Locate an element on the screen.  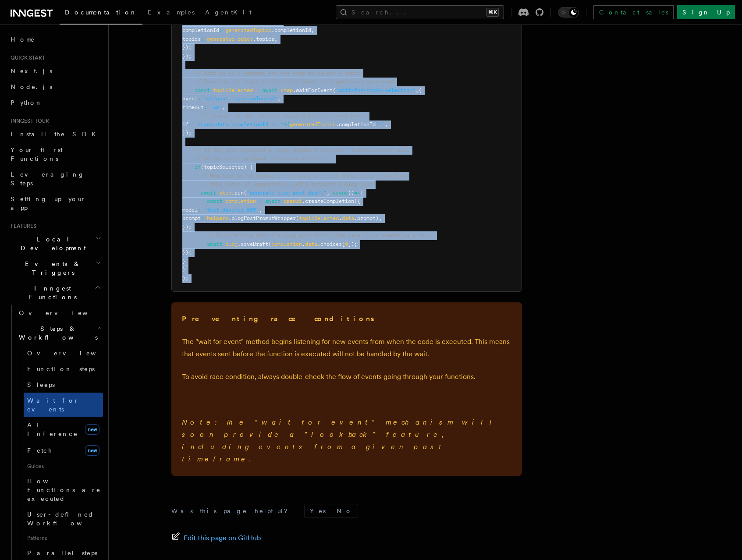
a: Next.js is located at coordinates (55, 71).